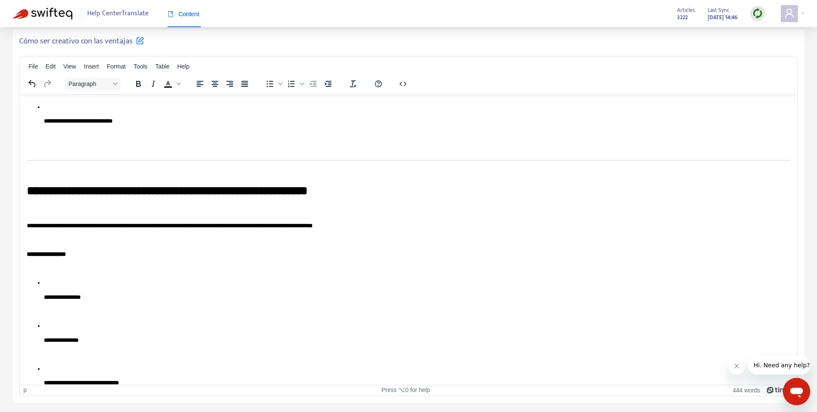 The image size is (817, 412). What do you see at coordinates (183, 66) in the screenshot?
I see `span: Help` at bounding box center [183, 66].